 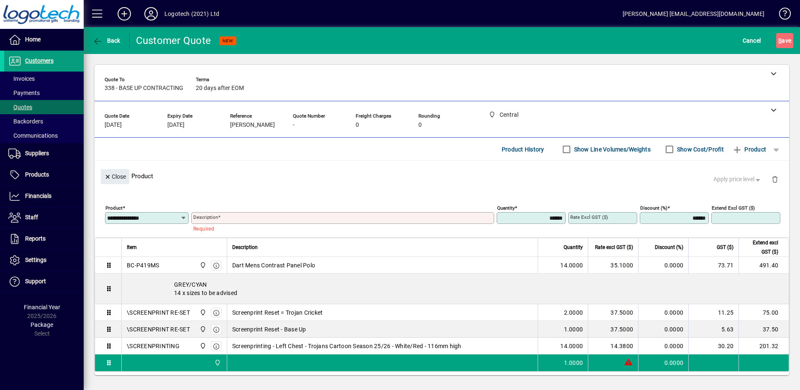 I want to click on a: Support, so click(x=44, y=282).